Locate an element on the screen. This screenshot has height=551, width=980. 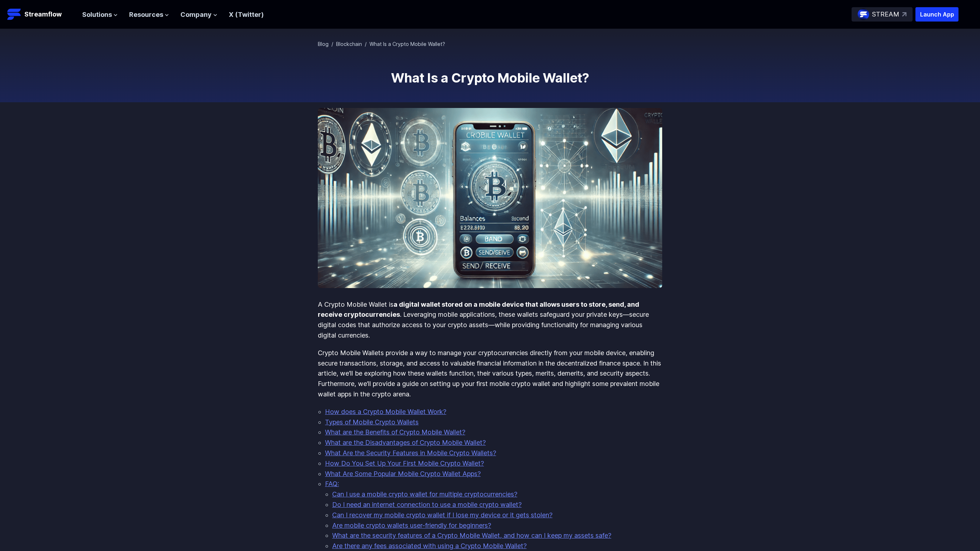
a: What are the Benefits of Crypto Mobile Wallet? is located at coordinates (395, 433).